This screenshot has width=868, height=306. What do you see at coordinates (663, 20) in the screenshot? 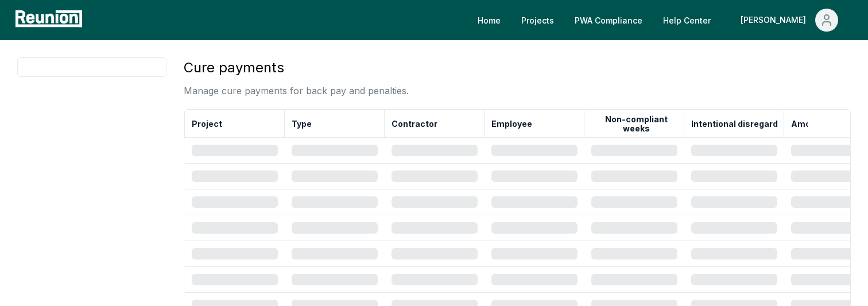
I see `nav: Main` at bounding box center [663, 20].